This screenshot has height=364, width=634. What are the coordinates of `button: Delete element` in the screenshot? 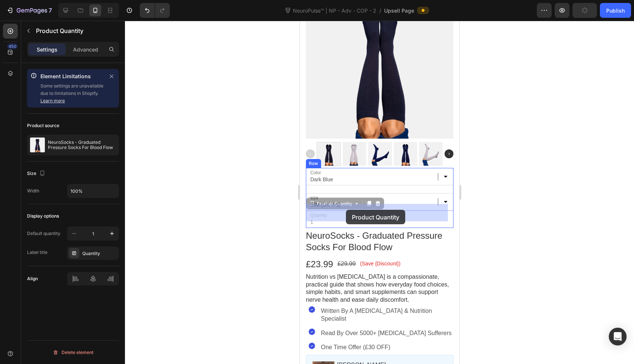 It's located at (73, 352).